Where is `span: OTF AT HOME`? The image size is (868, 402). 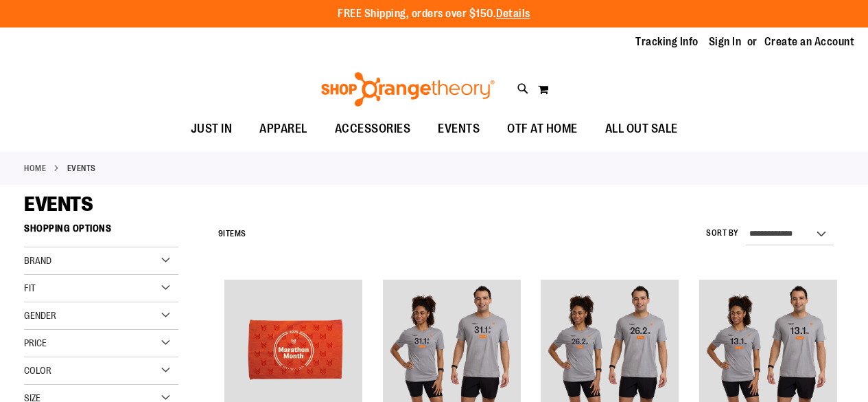 span: OTF AT HOME is located at coordinates (542, 128).